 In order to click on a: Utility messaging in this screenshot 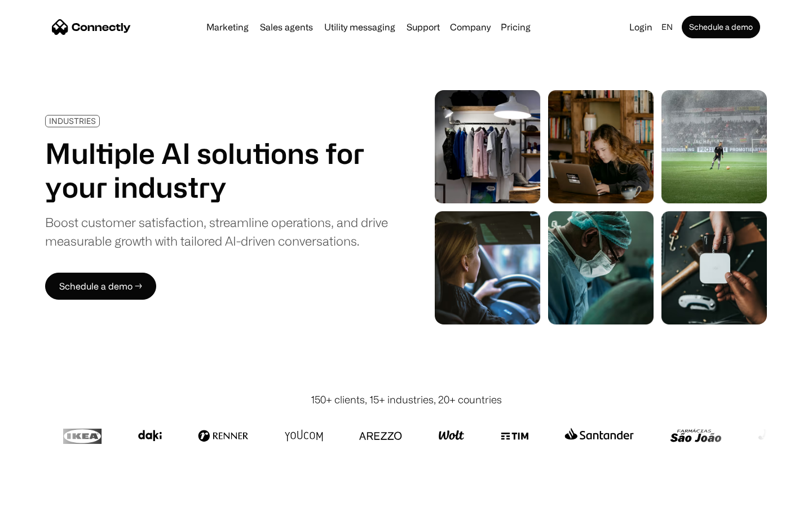, I will do `click(360, 27)`.